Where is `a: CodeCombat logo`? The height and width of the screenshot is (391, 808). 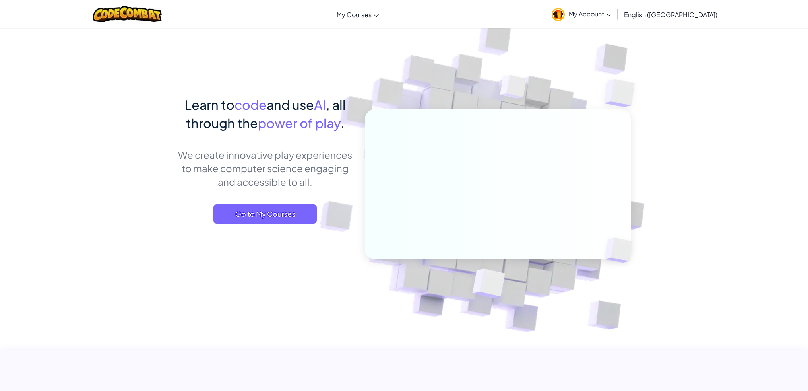
a: CodeCombat logo is located at coordinates (127, 14).